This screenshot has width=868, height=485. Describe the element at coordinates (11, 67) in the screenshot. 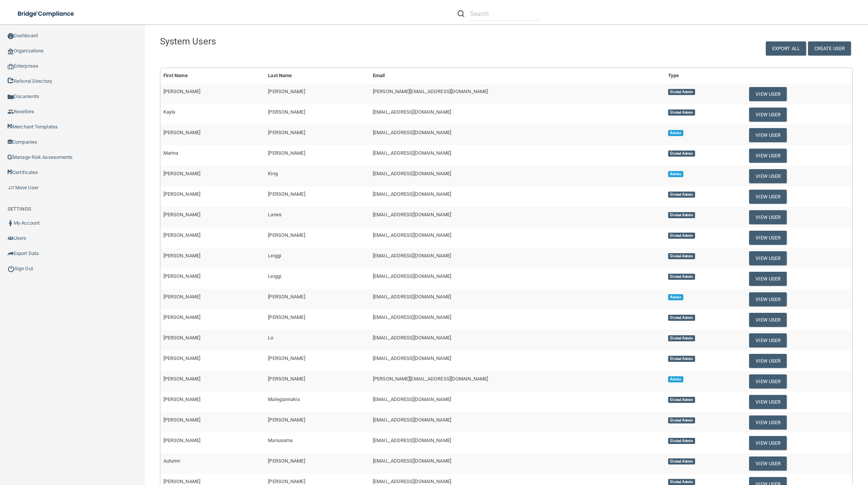

I see `img: enterprise.0d942306.png` at that location.